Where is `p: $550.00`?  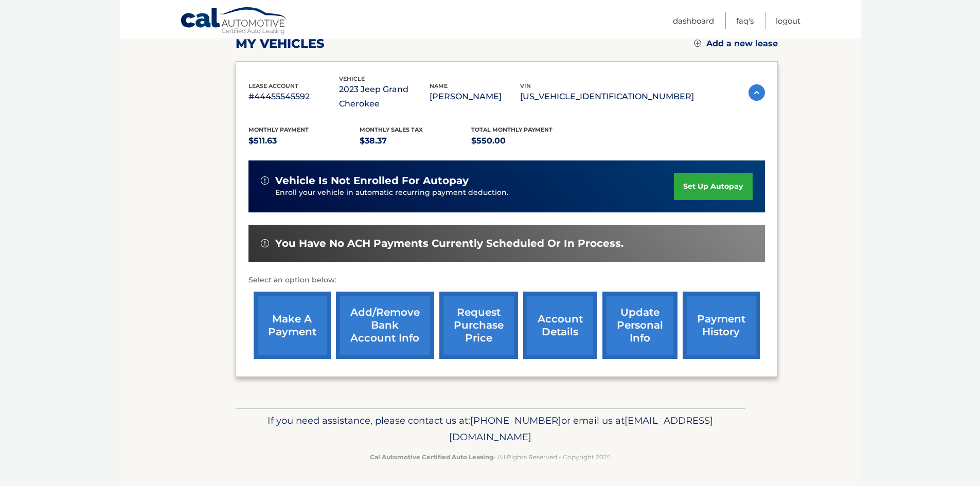
p: $550.00 is located at coordinates (527, 141).